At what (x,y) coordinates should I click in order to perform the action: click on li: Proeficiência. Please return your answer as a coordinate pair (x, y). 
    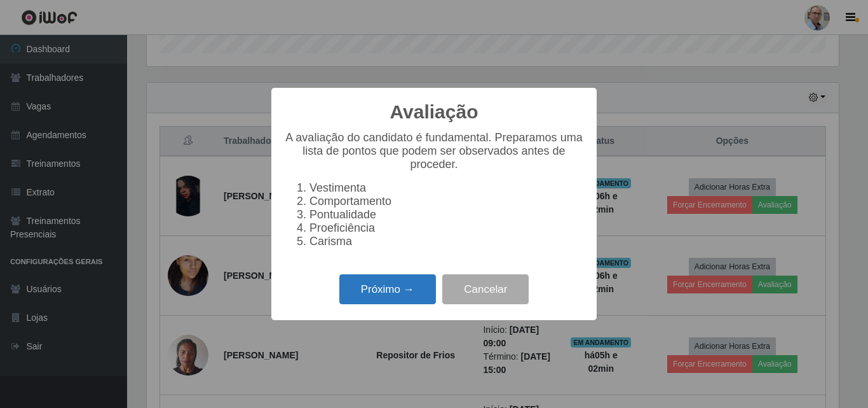
    Looking at the image, I should click on (447, 227).